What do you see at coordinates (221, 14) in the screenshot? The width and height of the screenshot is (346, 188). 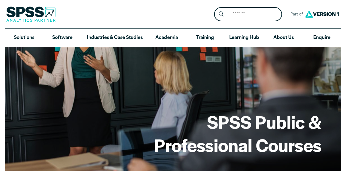 I see `svg: Search magnifying glass icon` at bounding box center [221, 14].